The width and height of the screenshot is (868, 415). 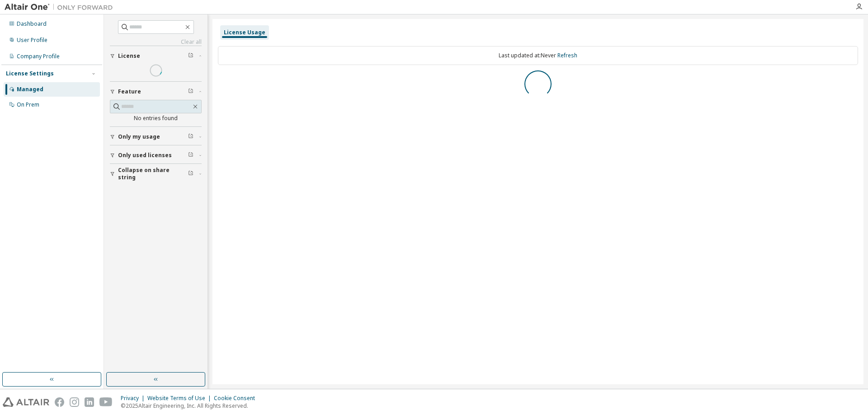 What do you see at coordinates (30, 89) in the screenshot?
I see `div: Managed` at bounding box center [30, 89].